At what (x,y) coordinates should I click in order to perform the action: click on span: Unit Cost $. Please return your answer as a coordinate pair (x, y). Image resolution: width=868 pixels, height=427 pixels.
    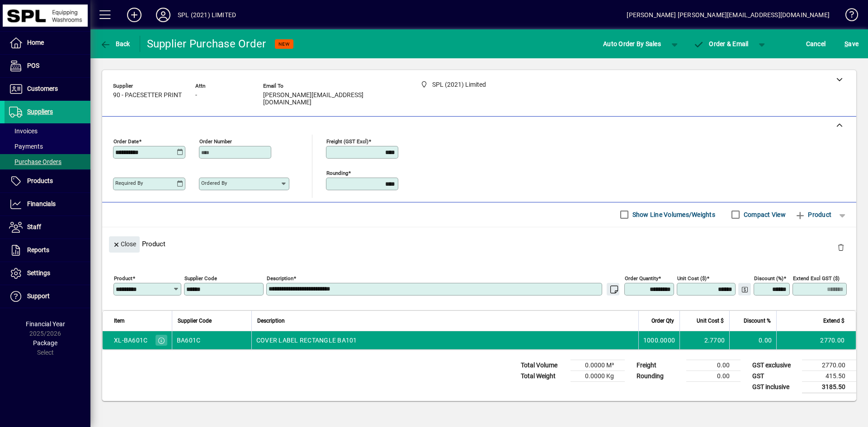
    Looking at the image, I should click on (710, 321).